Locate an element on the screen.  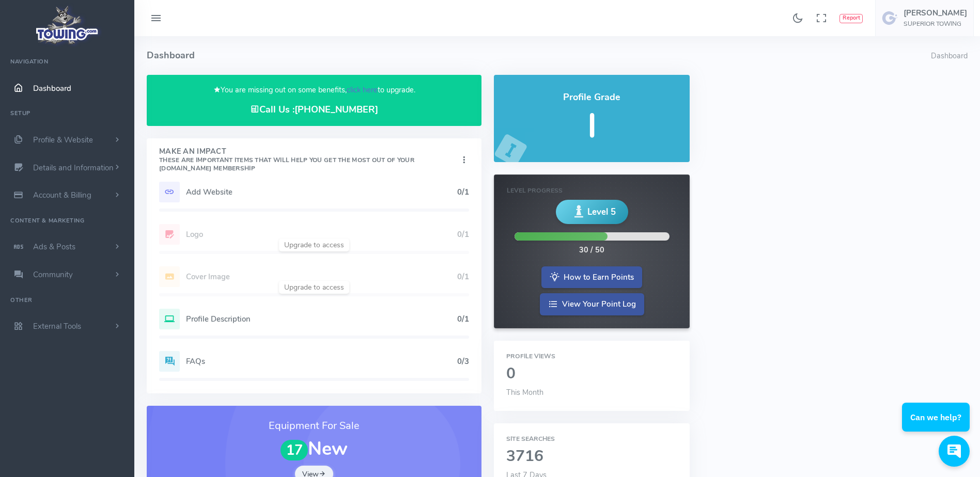
h2: 3716 is located at coordinates (591, 457).